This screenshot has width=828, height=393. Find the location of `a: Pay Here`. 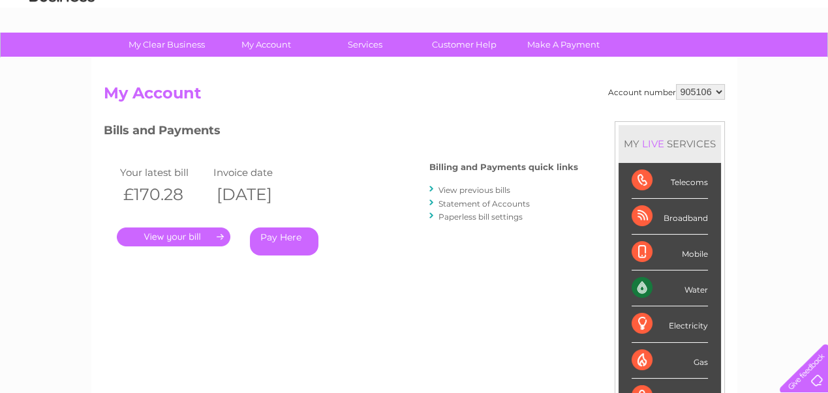

a: Pay Here is located at coordinates (284, 241).